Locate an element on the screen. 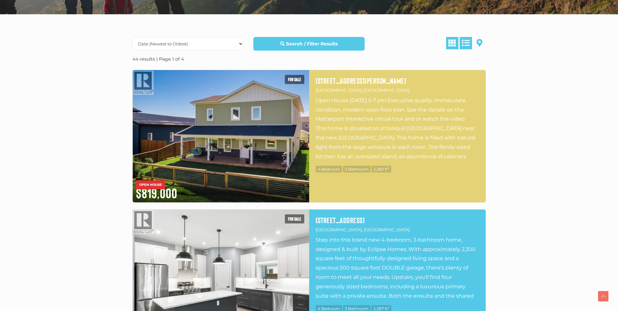  img: 208 LUELLA LANE, Whitehorse, Yukon is located at coordinates (221, 136).